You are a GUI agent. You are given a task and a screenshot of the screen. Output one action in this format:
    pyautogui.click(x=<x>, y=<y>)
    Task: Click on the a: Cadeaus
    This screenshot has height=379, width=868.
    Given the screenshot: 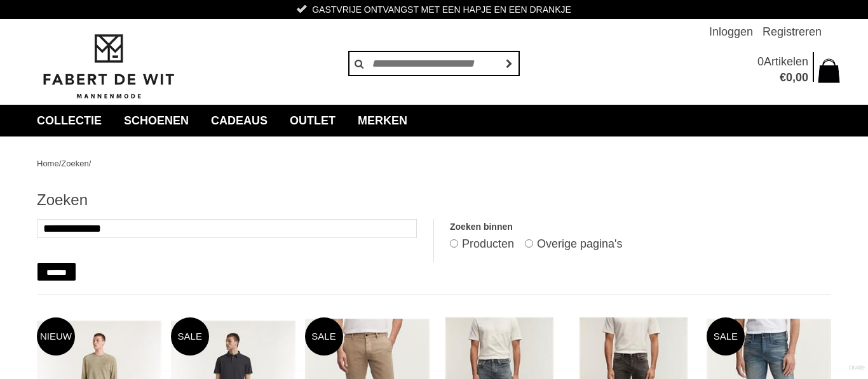 What is the action you would take?
    pyautogui.click(x=239, y=120)
    